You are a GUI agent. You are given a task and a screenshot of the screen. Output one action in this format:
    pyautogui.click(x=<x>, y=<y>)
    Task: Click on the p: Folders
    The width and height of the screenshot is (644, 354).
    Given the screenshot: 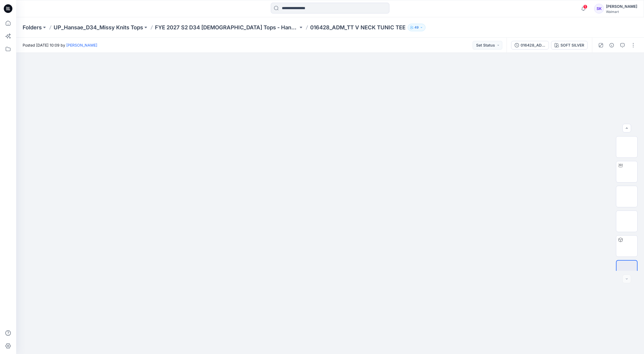 What is the action you would take?
    pyautogui.click(x=32, y=28)
    